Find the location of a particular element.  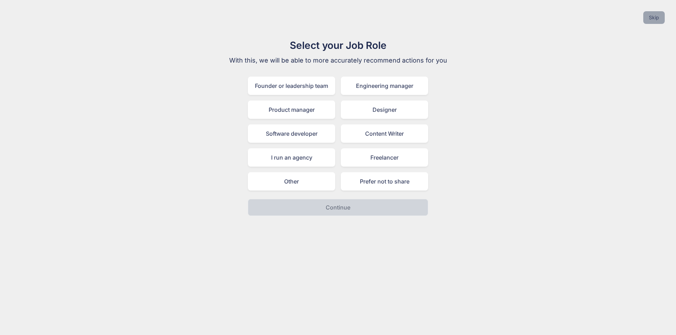

div: Product manager is located at coordinates (291, 110).